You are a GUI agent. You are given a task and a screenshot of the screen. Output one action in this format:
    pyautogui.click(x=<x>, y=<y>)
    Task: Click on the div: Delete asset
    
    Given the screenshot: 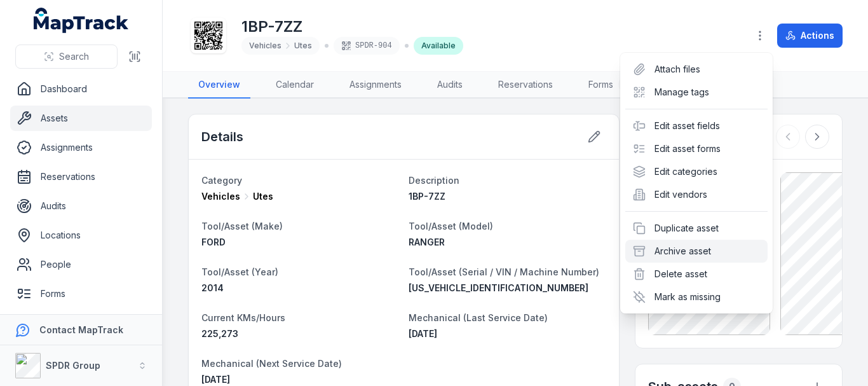 What is the action you would take?
    pyautogui.click(x=697, y=274)
    